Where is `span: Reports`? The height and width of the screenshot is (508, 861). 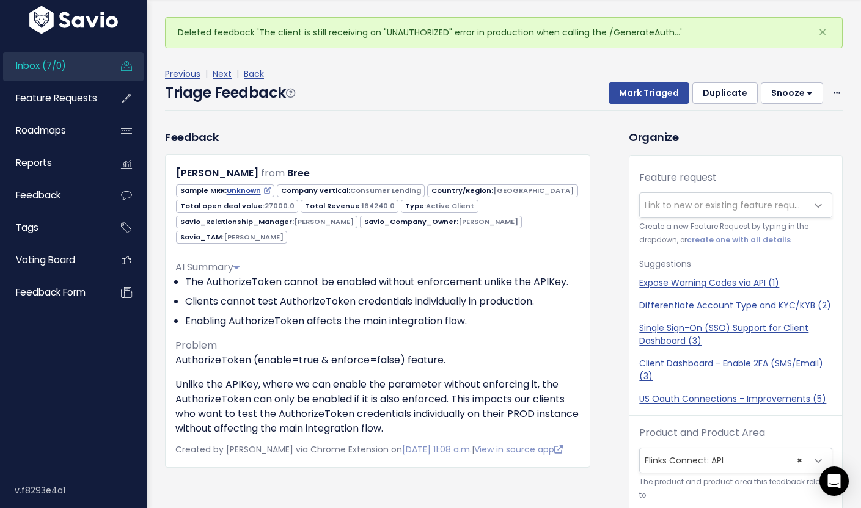
span: Reports is located at coordinates (34, 163).